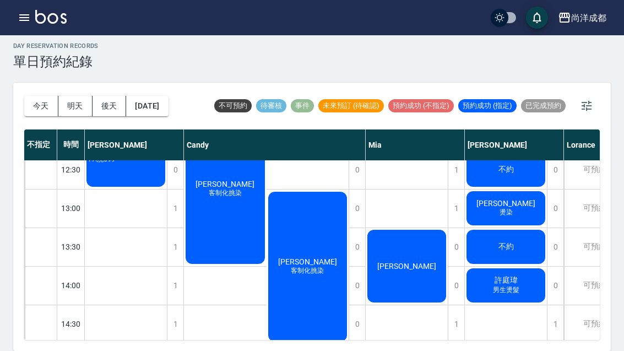 This screenshot has height=351, width=624. Describe the element at coordinates (275, 145) in the screenshot. I see `div: Candy` at that location.